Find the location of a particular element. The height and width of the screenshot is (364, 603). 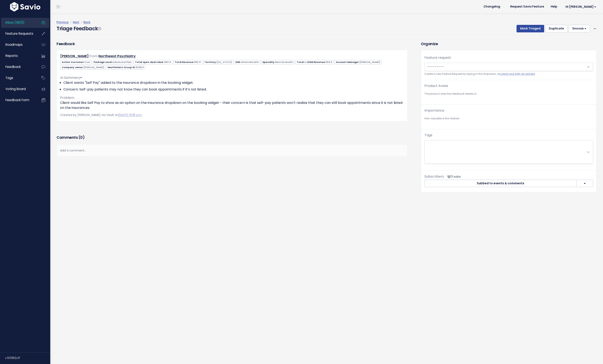

span: Total + Child Revenue: is located at coordinates (314, 62).